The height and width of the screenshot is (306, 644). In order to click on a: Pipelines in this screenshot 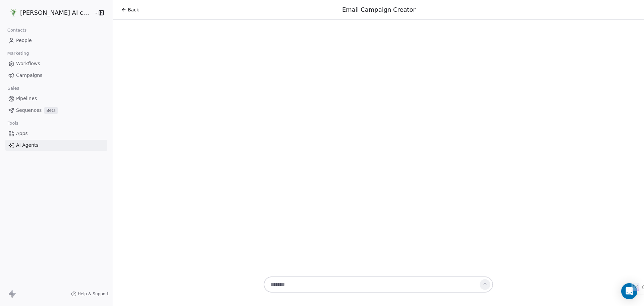, I will do `click(56, 98)`.